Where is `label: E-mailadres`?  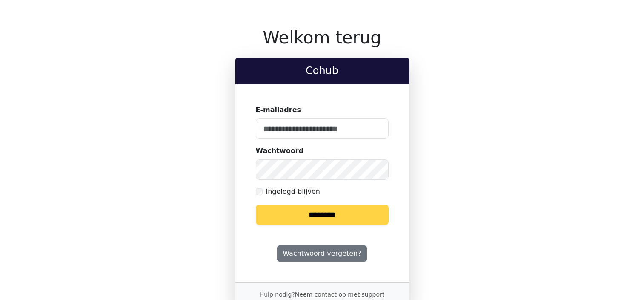
label: E-mailadres is located at coordinates (279, 110).